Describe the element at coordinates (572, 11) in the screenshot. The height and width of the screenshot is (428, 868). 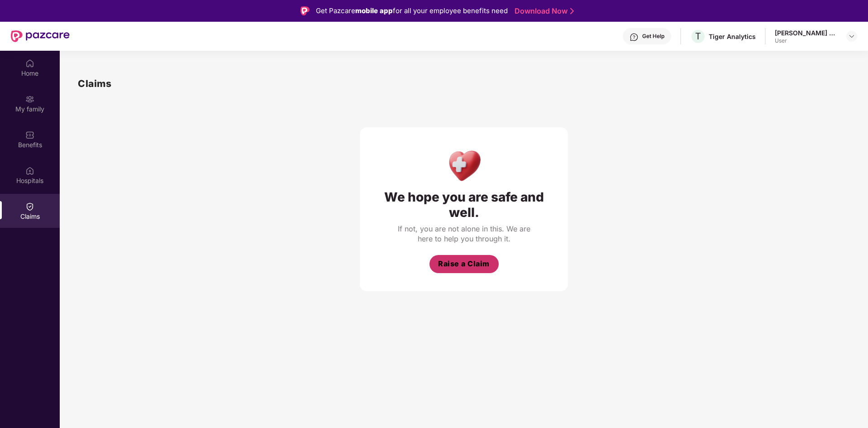
I see `img: Stroke` at that location.